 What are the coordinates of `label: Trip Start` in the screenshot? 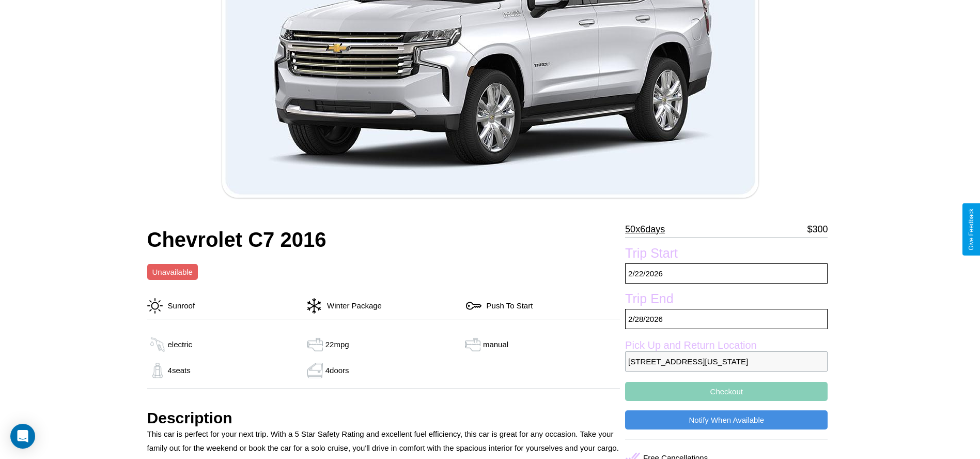 It's located at (726, 255).